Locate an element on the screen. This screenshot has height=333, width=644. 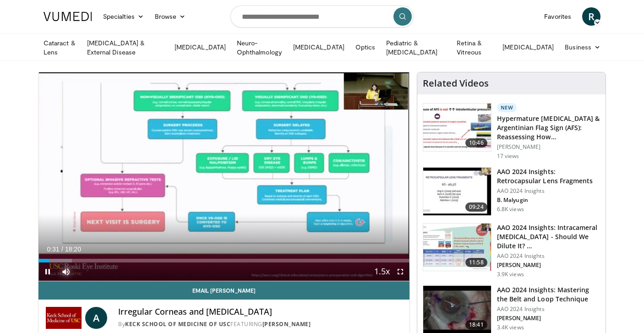
a: Keck School of Medicine of USC is located at coordinates (178, 324).